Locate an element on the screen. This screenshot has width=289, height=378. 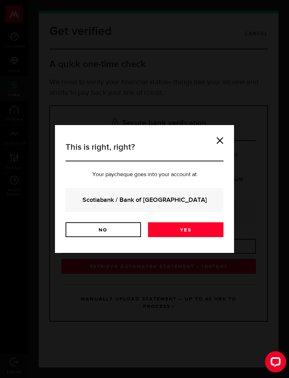
a: No is located at coordinates (103, 230).